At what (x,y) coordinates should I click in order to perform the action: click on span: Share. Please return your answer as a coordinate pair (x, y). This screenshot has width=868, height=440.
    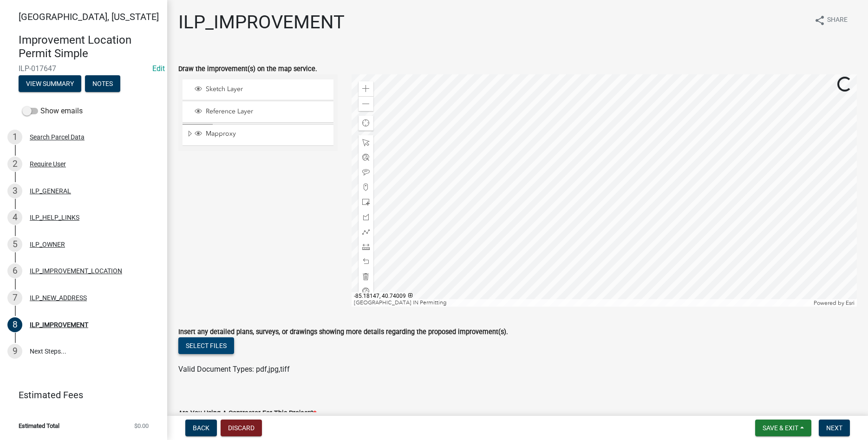
    Looking at the image, I should click on (837, 21).